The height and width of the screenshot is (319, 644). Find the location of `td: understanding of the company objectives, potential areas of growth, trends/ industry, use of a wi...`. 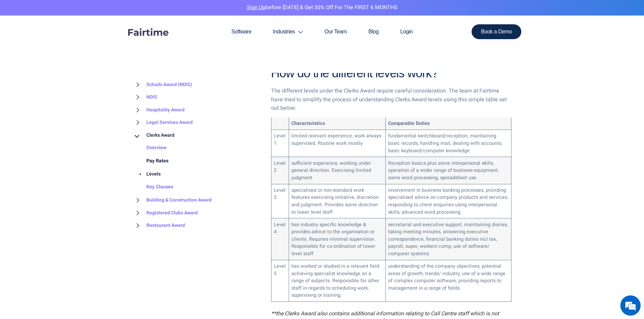

td: understanding of the company objectives, potential areas of growth, trends/ industry, use of a wi... is located at coordinates (448, 280).